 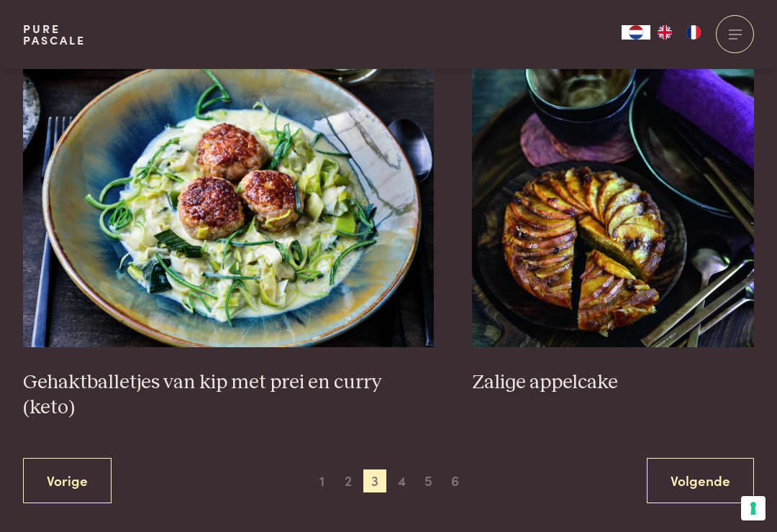 I want to click on a: Volgende, so click(x=700, y=480).